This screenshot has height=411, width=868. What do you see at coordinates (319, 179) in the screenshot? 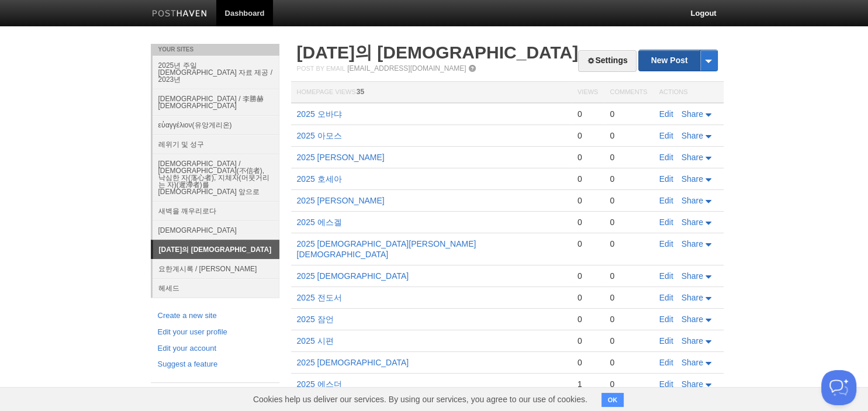
I see `a: 2025 호세아` at bounding box center [319, 179].